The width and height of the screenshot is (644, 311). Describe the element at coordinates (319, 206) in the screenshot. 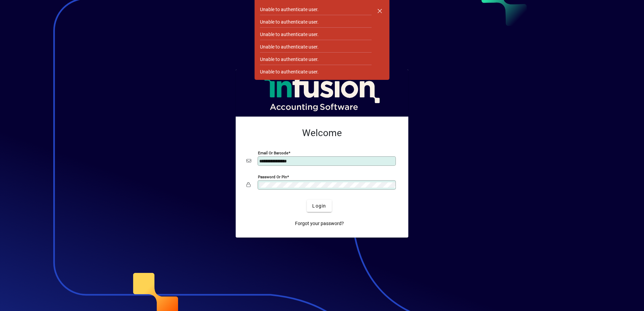

I see `span: Login` at that location.